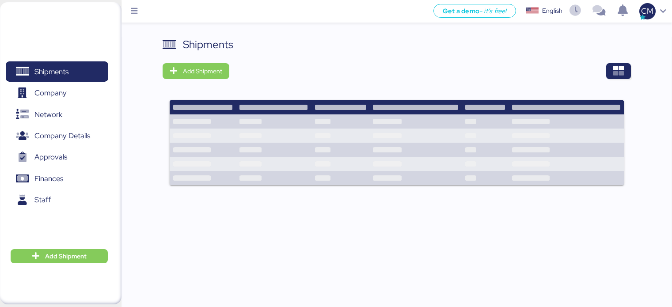  Describe the element at coordinates (57, 93) in the screenshot. I see `a: Company` at that location.